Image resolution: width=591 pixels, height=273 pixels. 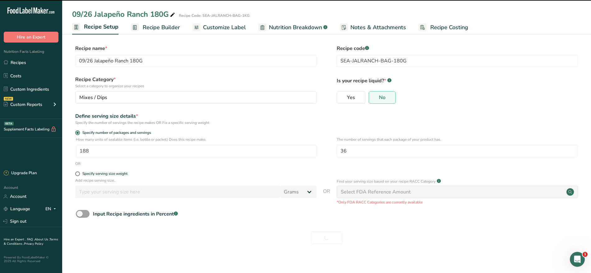 What do you see at coordinates (196, 61) in the screenshot?
I see `input: Type your recipe name here` at bounding box center [196, 61].